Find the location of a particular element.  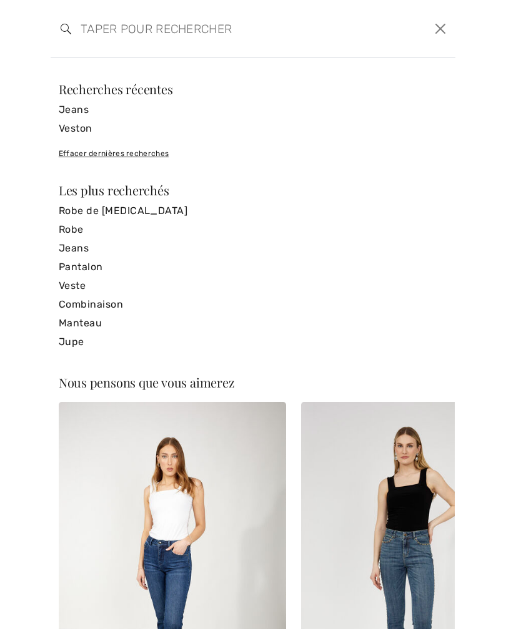

div: Recherches récentes is located at coordinates (253, 89).